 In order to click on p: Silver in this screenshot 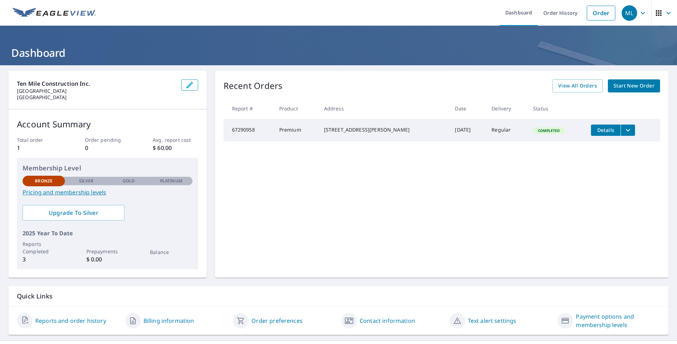, I will do `click(86, 181)`.